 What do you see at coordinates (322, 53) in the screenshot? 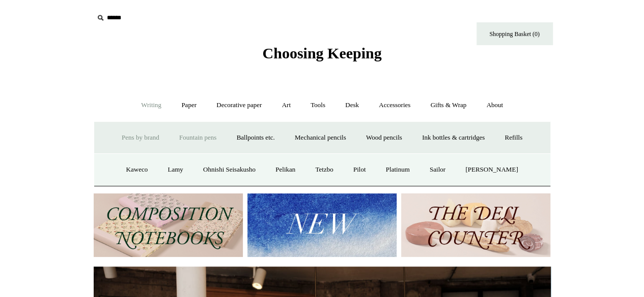
I see `span: Choosing Keeping` at bounding box center [322, 53].